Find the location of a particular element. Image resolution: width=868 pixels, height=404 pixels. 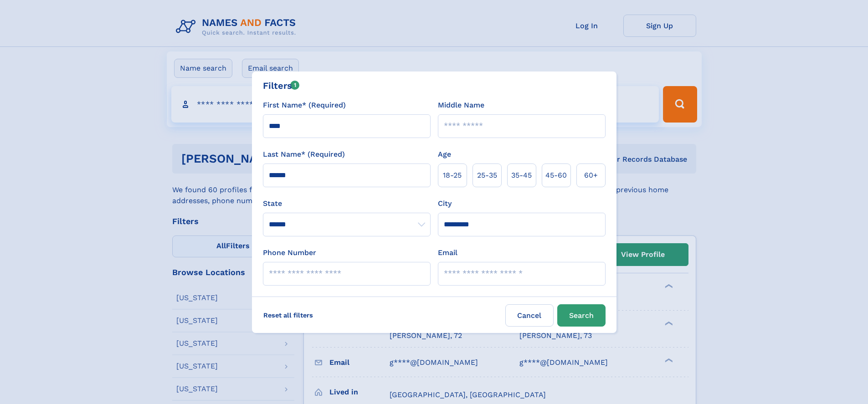

span: 45‑60 is located at coordinates (555, 175).